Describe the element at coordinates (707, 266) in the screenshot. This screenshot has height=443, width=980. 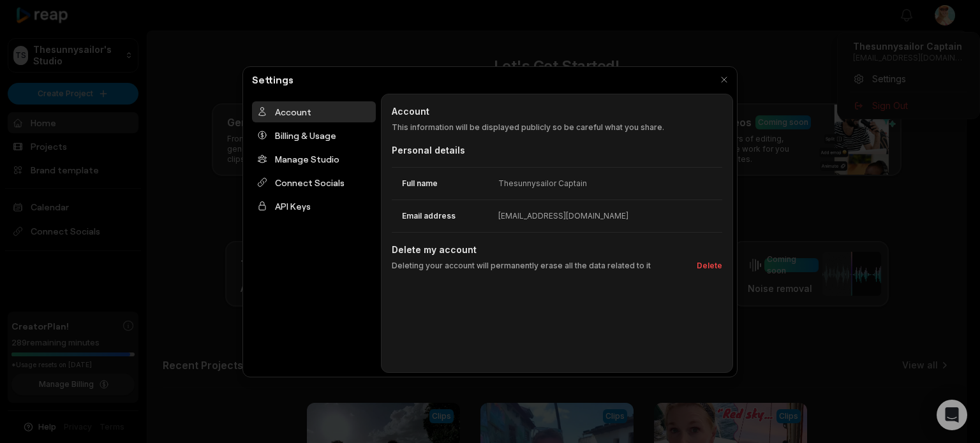
I see `button: Delete` at that location.